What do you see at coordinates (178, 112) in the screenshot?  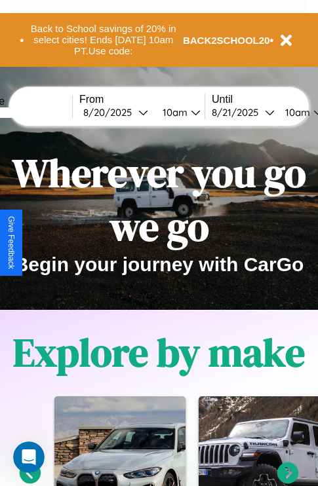 I see `button: 10am` at bounding box center [178, 112].